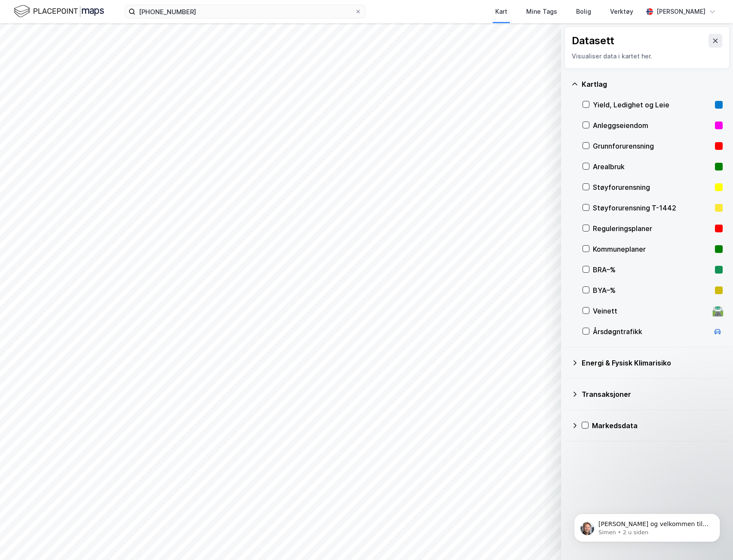 Image resolution: width=733 pixels, height=560 pixels. I want to click on div: BRA–%, so click(652, 270).